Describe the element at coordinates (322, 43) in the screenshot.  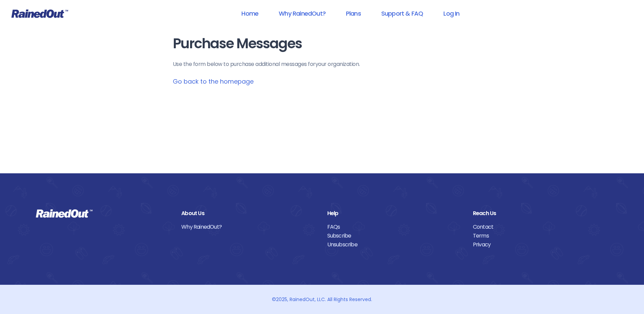
I see `h1: Purchase Messages` at that location.